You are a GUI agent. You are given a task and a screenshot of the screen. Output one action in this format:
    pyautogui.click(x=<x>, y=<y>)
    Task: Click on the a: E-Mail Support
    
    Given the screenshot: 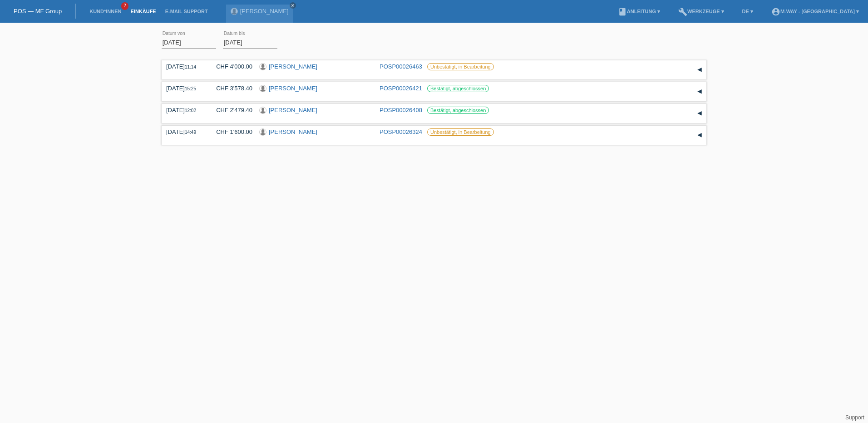 What is the action you would take?
    pyautogui.click(x=186, y=12)
    